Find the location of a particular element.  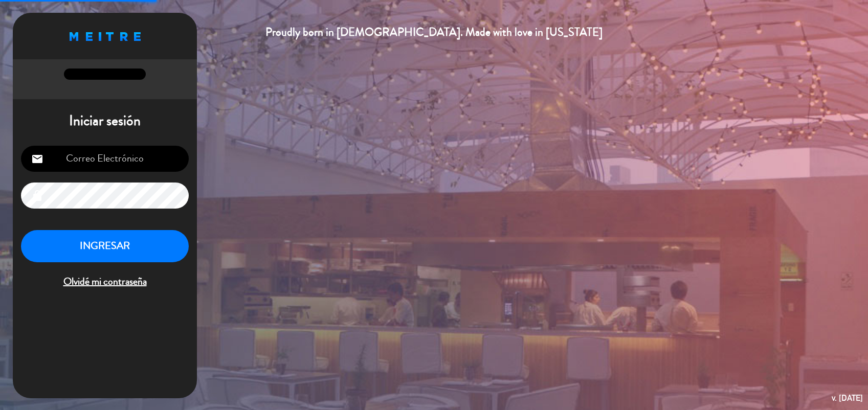

i: email is located at coordinates (38, 159).